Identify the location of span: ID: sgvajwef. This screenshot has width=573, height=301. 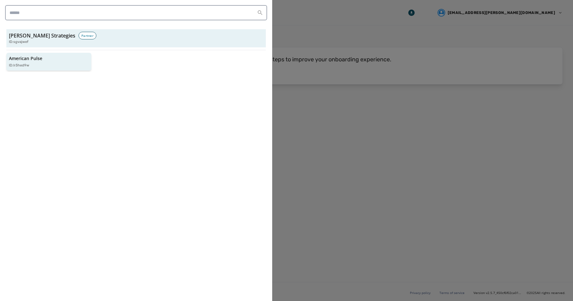
(18, 42).